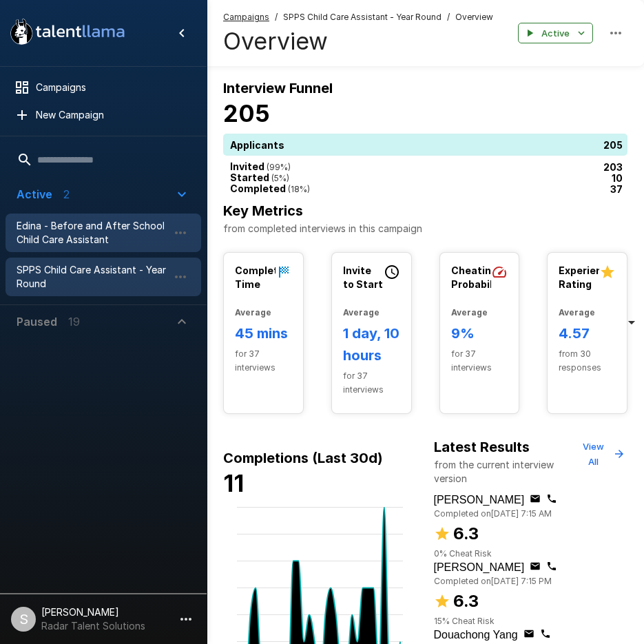  What do you see at coordinates (425, 228) in the screenshot?
I see `p: from completed interviews in this campaign` at bounding box center [425, 228].